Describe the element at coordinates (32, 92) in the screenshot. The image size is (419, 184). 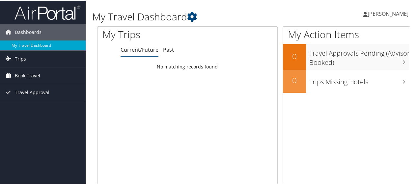
I see `span: Travel Approval` at that location.